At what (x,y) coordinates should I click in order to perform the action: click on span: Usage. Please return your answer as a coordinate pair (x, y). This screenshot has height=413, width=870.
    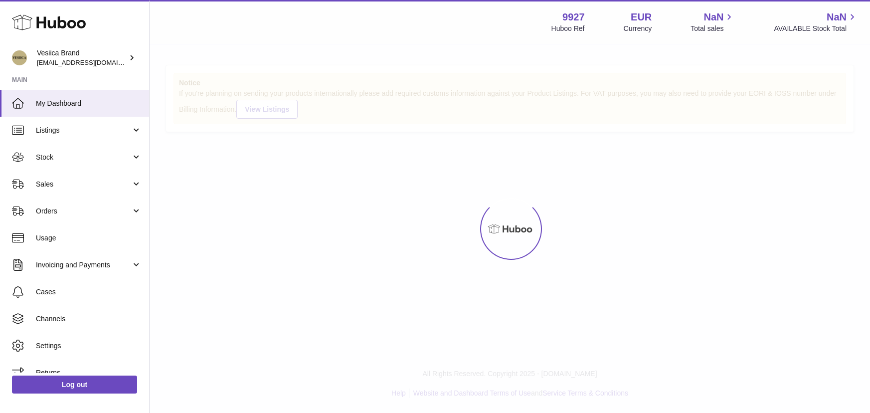
    Looking at the image, I should click on (89, 238).